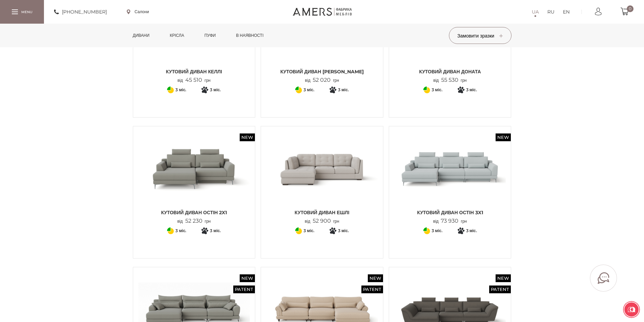 This screenshot has height=322, width=644. I want to click on span: Кутовий диван ДОНАТА, so click(450, 72).